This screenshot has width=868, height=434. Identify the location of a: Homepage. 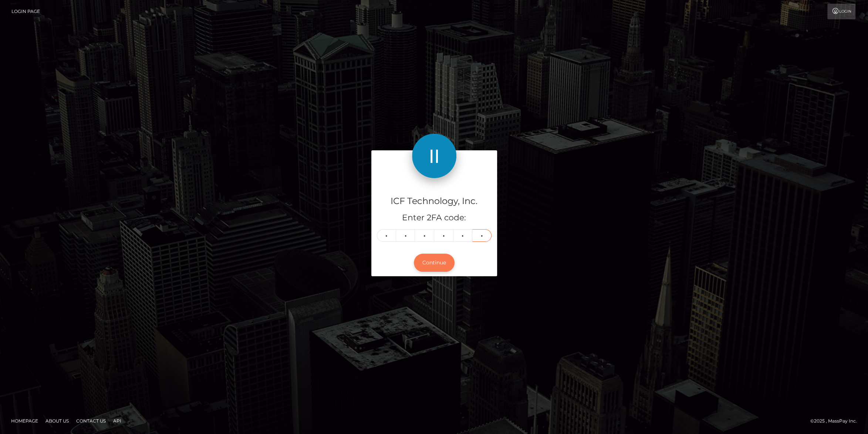
(24, 421).